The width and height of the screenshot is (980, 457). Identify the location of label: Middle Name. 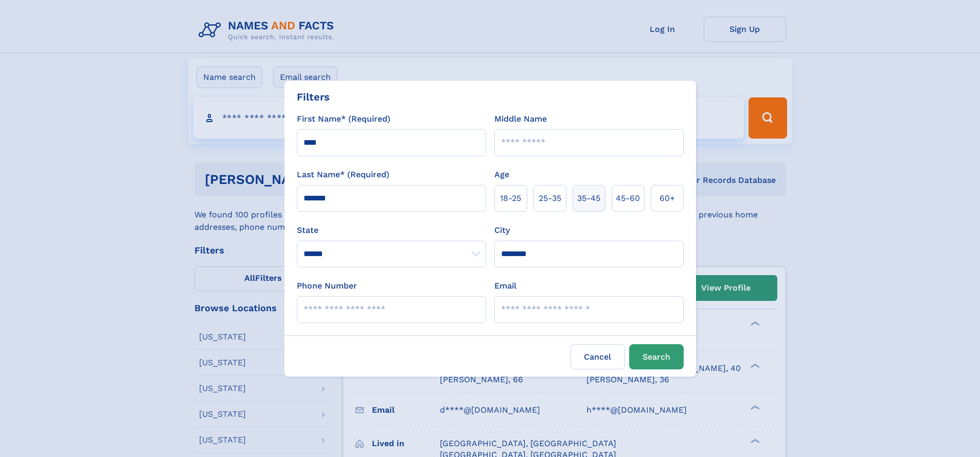
(521, 119).